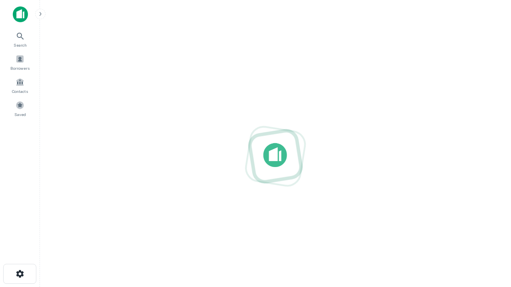  I want to click on img: capitalize-icon.png, so click(20, 14).